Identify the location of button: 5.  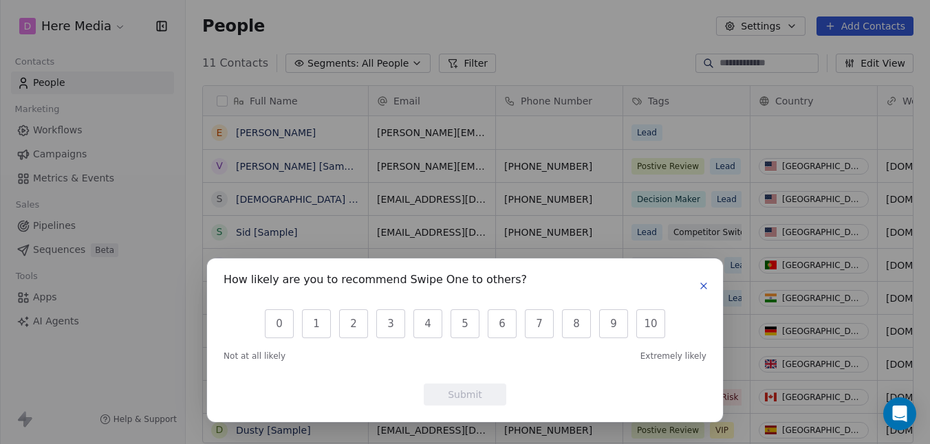
(465, 324).